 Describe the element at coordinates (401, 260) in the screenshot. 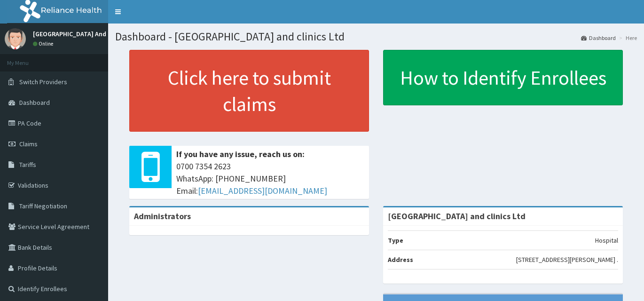

I see `b: Address` at that location.